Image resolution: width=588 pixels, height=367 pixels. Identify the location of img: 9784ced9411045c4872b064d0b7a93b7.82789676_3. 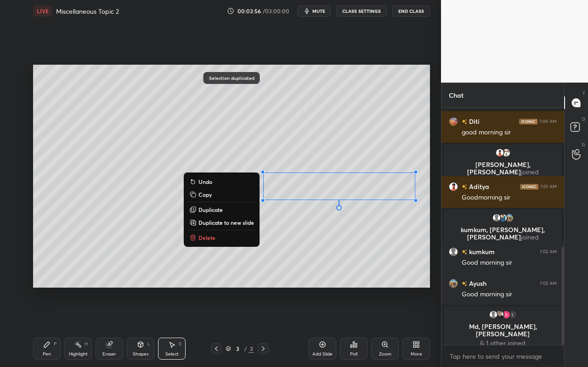
(503, 218).